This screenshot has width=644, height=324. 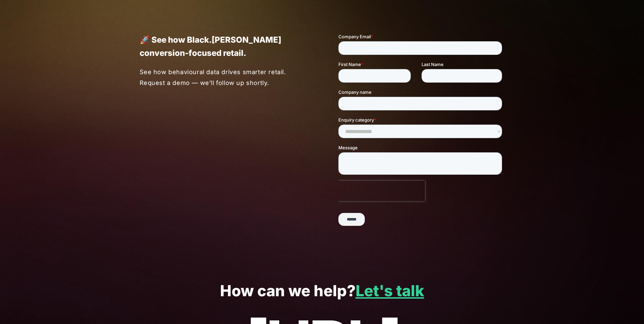 What do you see at coordinates (322, 290) in the screenshot?
I see `p: How can we help?` at bounding box center [322, 290].